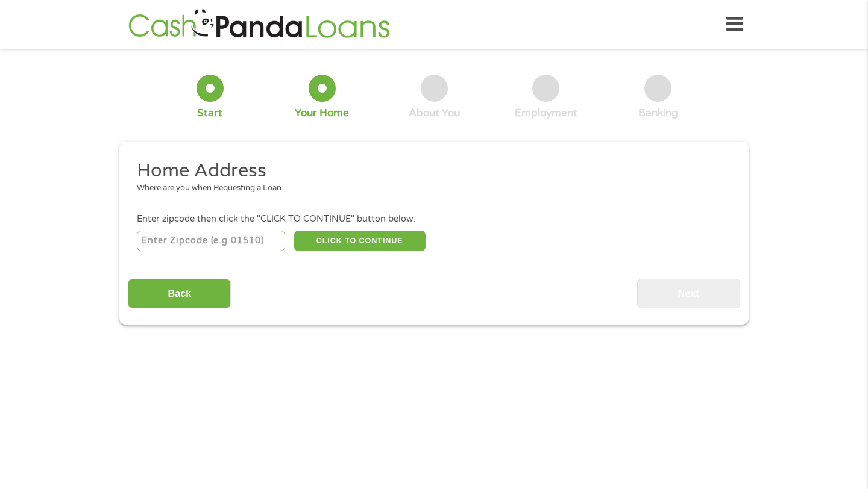 This screenshot has width=868, height=489. I want to click on input: Back, so click(179, 293).